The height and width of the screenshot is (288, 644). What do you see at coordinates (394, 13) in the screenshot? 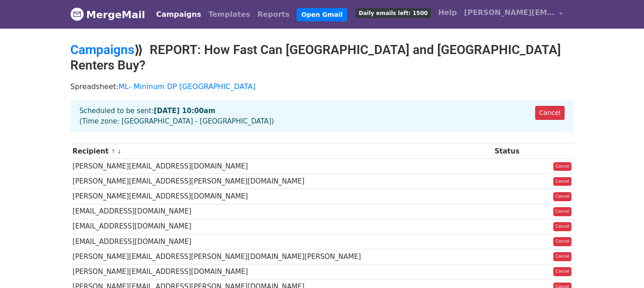
I see `a: Daily emails left: 1500` at bounding box center [394, 13].